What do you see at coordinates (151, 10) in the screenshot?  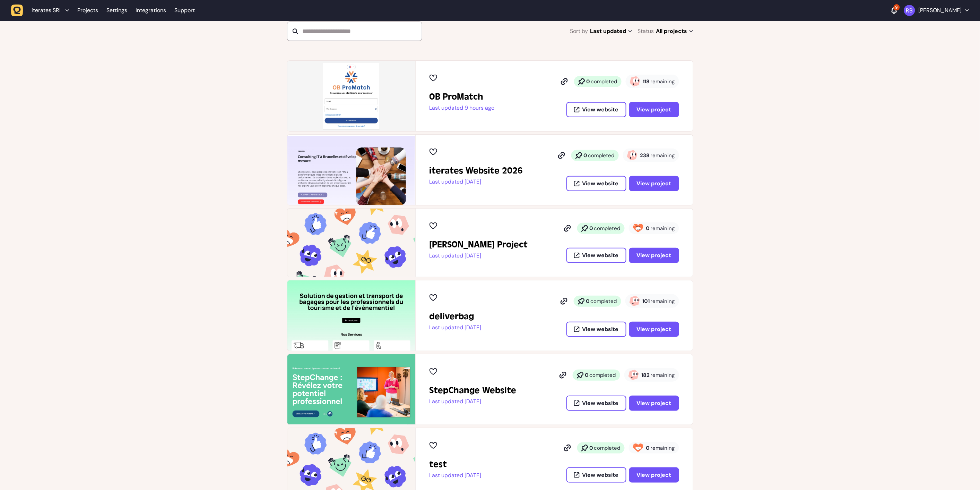 I see `a: Integrations` at bounding box center [151, 10].